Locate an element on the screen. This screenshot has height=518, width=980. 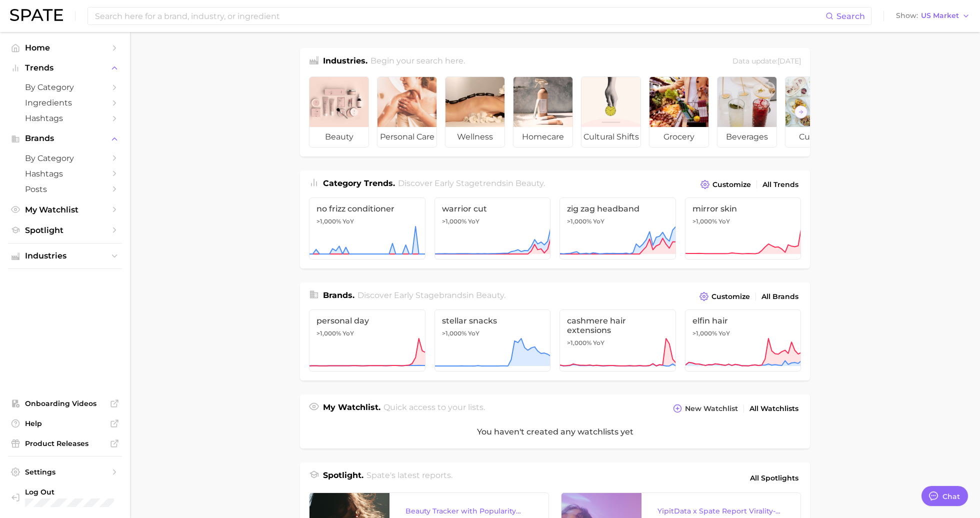
span: Ingredients is located at coordinates (65, 103).